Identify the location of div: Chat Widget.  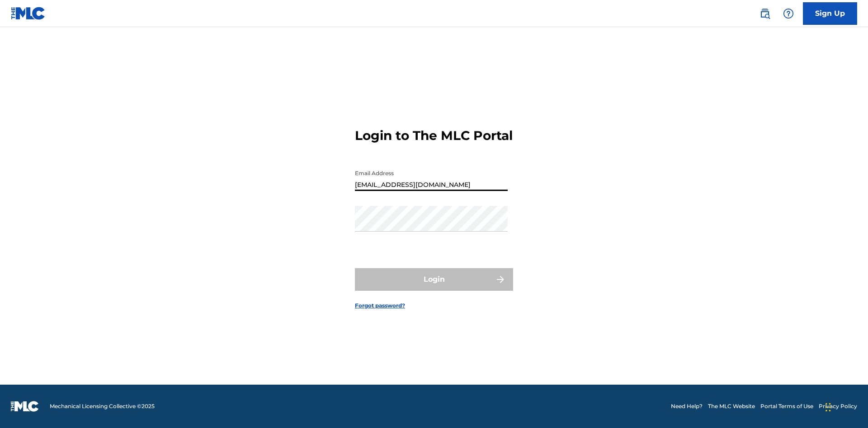
(845, 406).